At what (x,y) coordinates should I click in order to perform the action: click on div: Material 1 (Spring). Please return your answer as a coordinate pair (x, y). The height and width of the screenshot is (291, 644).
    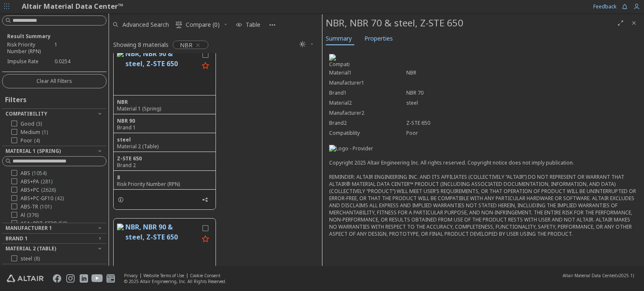
    Looking at the image, I should click on (164, 109).